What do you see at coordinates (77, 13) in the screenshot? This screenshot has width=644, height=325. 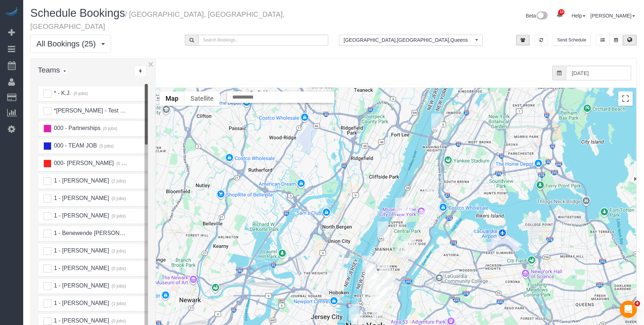 I see `span: Schedule Bookings` at bounding box center [77, 13].